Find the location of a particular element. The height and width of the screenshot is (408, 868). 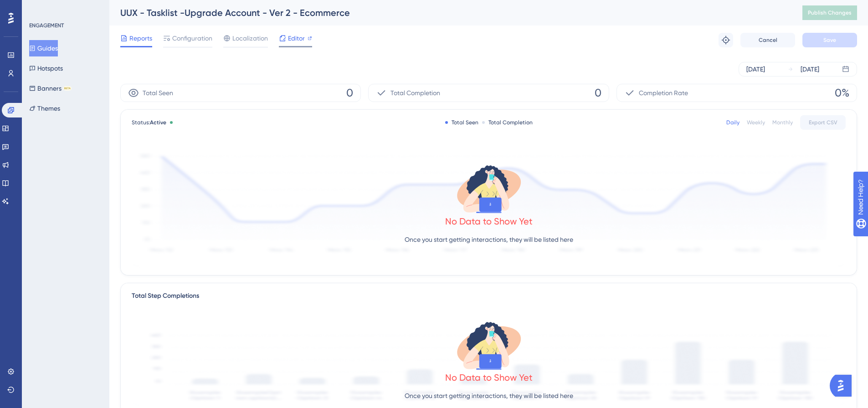

div: ENGAGEMENT is located at coordinates (47, 26).